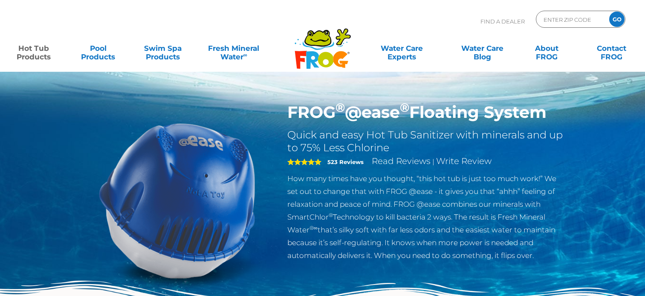 Image resolution: width=645 pixels, height=296 pixels. I want to click on a: Fresh MineralWater∞, so click(234, 48).